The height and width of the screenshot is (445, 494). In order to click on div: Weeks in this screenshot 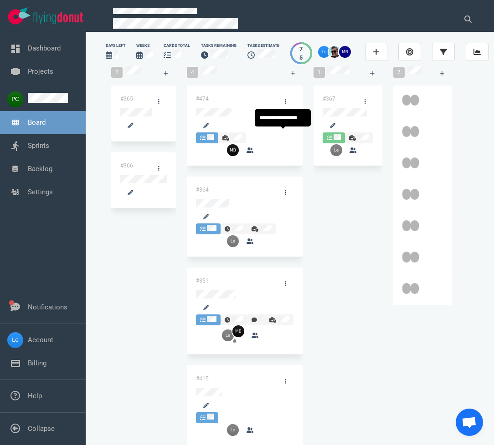, I will do `click(144, 46)`.